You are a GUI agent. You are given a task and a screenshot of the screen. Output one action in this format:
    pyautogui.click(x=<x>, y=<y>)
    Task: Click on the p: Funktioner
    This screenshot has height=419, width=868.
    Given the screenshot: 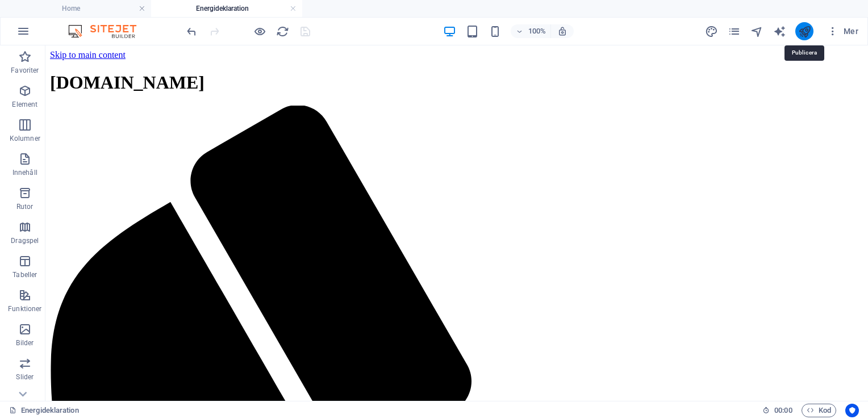 What is the action you would take?
    pyautogui.click(x=25, y=309)
    